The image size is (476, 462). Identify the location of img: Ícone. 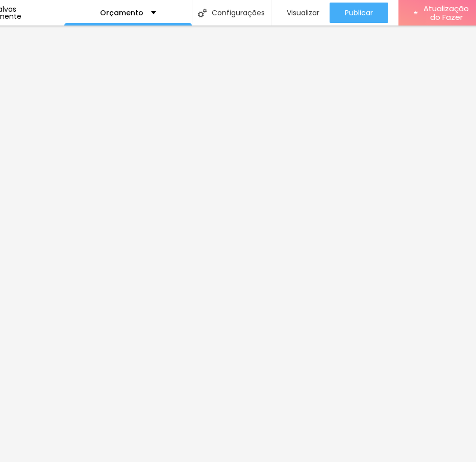
(202, 13).